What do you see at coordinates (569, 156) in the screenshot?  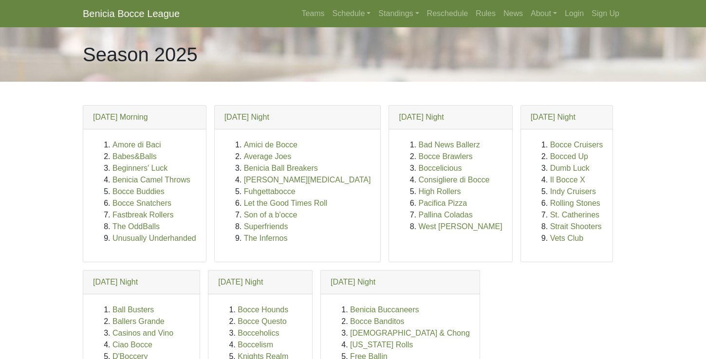 I see `a: Bocced Up` at bounding box center [569, 156].